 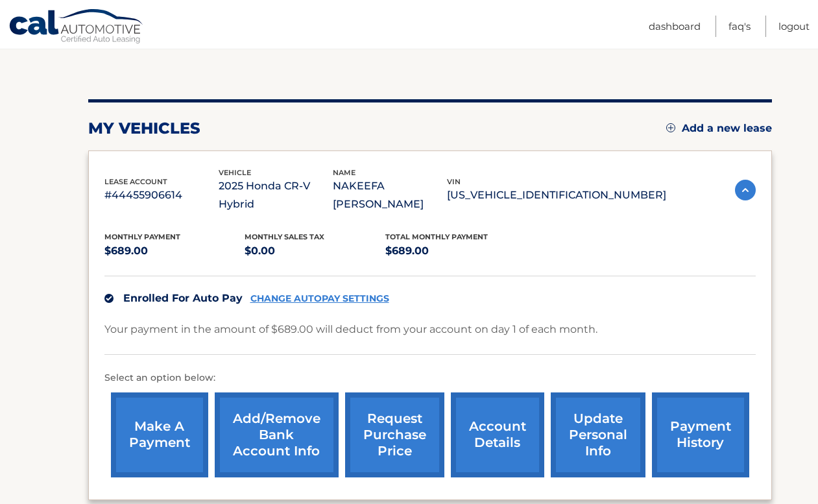 What do you see at coordinates (701, 435) in the screenshot?
I see `a: payment history` at bounding box center [701, 435].